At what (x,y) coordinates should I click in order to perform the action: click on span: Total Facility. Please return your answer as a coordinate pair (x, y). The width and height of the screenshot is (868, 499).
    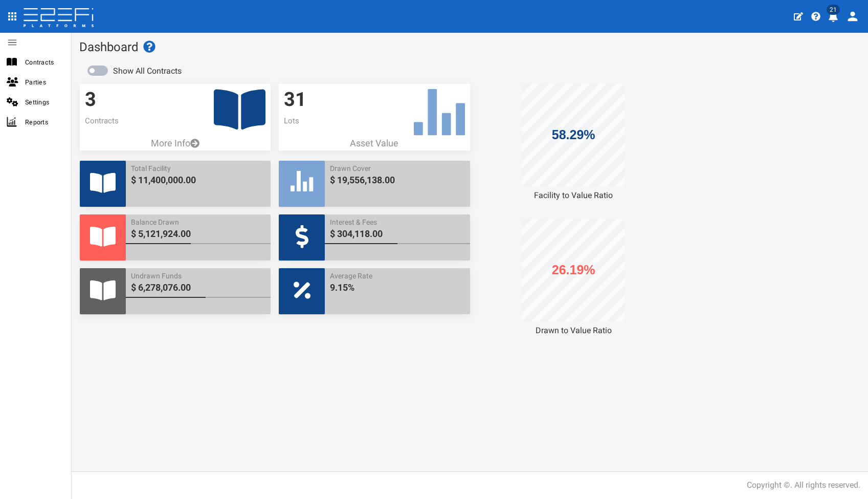
    Looking at the image, I should click on (198, 169).